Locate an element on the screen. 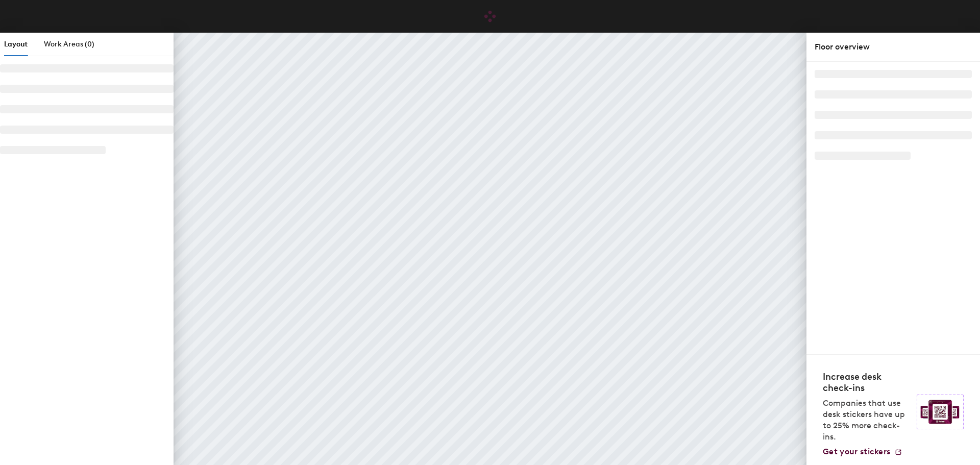 The width and height of the screenshot is (980, 465). div: Floor overview is located at coordinates (893, 47).